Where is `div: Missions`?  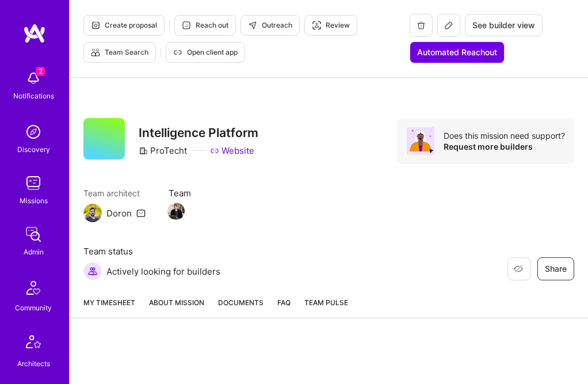
div: Missions is located at coordinates (33, 200).